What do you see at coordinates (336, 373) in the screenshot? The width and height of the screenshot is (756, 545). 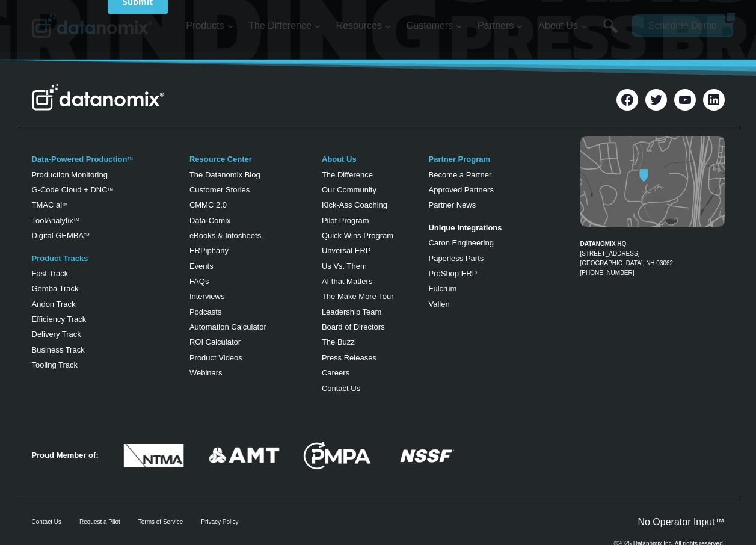 I see `a: Careers` at bounding box center [336, 373].